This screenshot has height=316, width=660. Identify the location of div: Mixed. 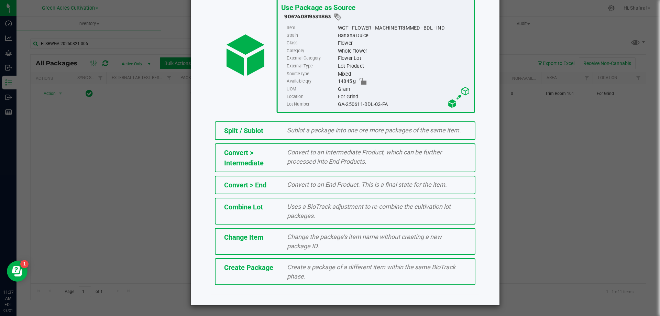
(404, 74).